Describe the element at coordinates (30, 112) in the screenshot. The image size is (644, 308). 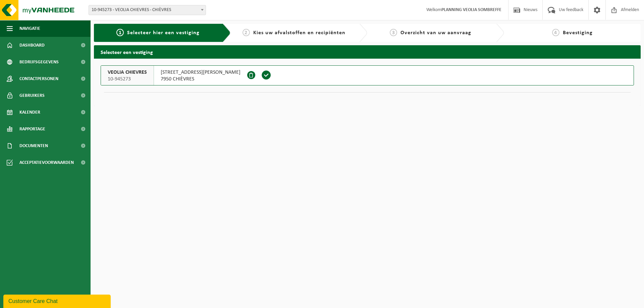
I see `span: Kalender` at that location.